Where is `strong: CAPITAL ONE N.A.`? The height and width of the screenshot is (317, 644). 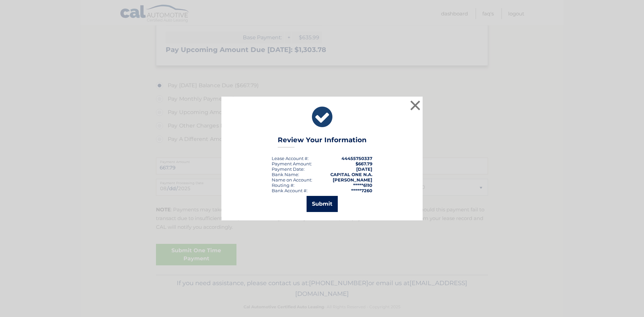 strong: CAPITAL ONE N.A. is located at coordinates (351, 174).